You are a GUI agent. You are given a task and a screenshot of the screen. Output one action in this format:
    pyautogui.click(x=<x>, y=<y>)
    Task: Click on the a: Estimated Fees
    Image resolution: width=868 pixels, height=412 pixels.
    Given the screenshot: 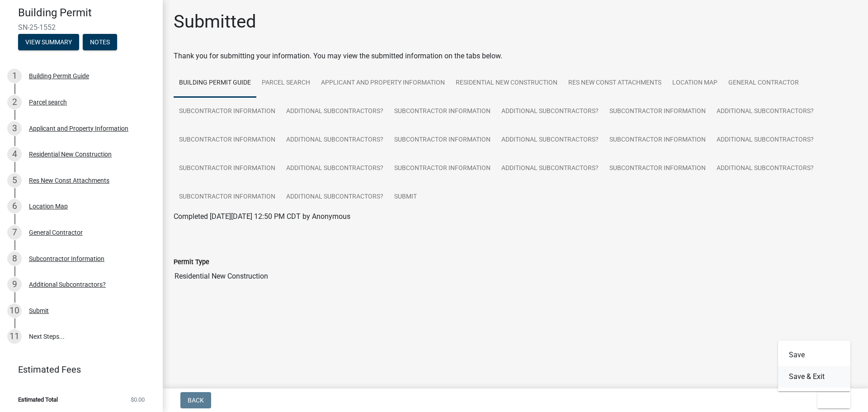 What is the action you would take?
    pyautogui.click(x=78, y=370)
    